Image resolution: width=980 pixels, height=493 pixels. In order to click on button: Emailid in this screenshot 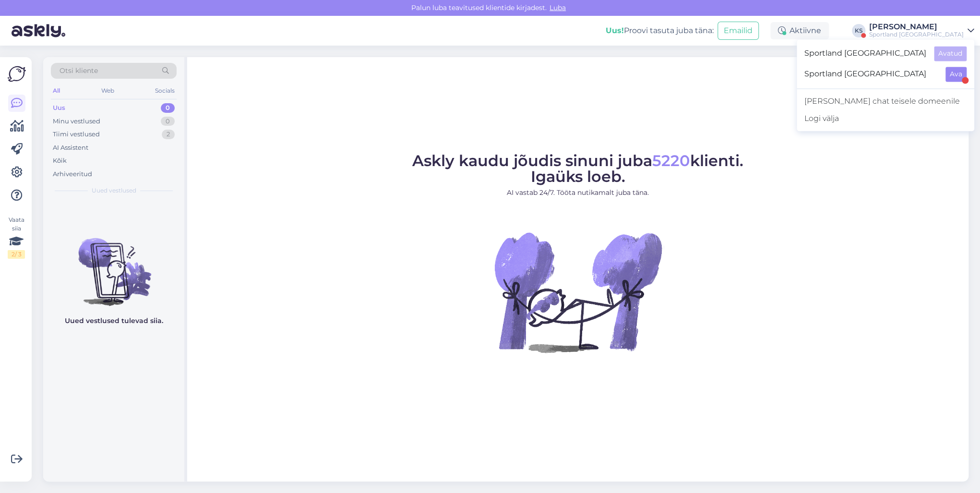, I will do `click(738, 31)`.